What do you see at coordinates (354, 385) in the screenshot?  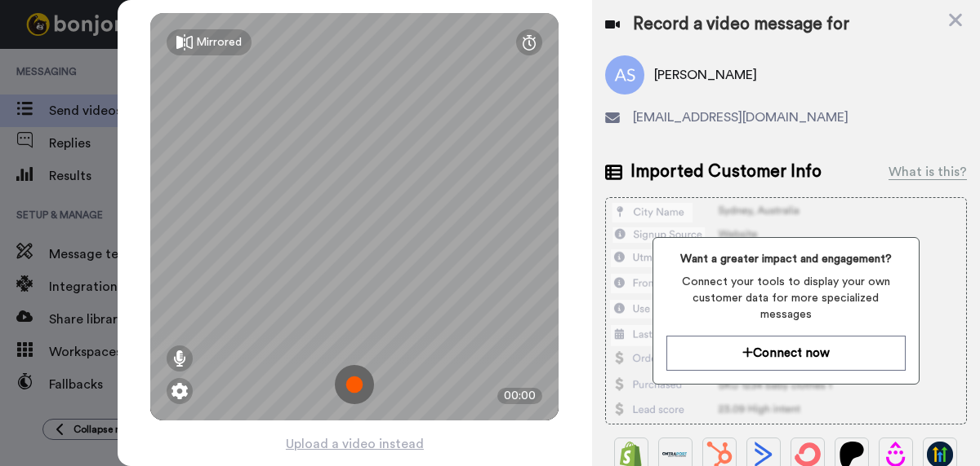 I see `img: ic_record_start.svg` at bounding box center [354, 385].